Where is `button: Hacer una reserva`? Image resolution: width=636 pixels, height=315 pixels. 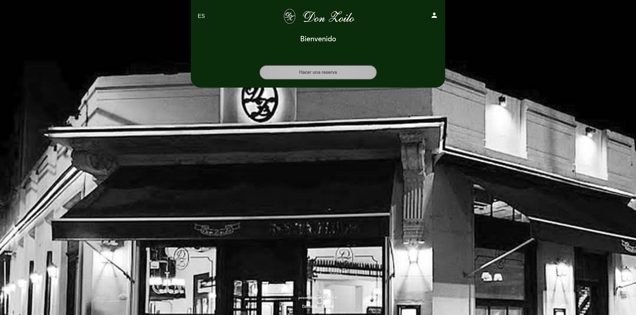
button: Hacer una reserva is located at coordinates (318, 72).